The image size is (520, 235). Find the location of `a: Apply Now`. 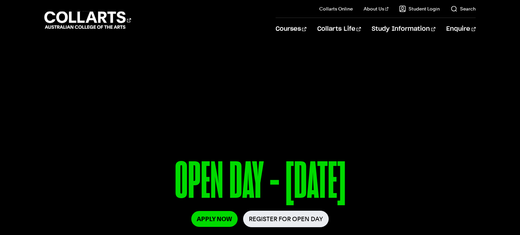

a: Apply Now is located at coordinates (214, 219).